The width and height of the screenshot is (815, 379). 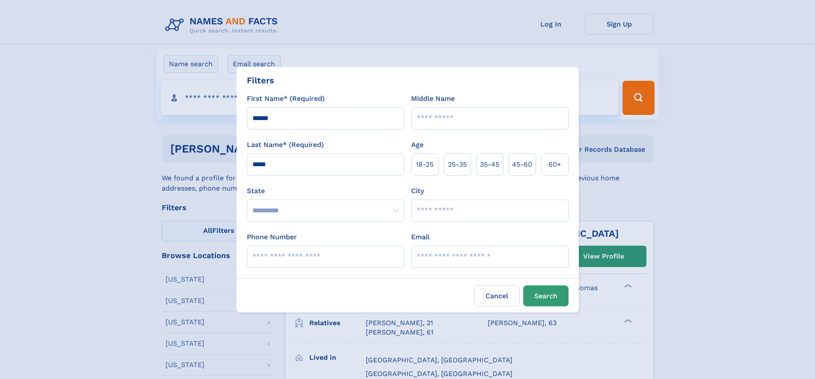 I want to click on label: State, so click(x=325, y=191).